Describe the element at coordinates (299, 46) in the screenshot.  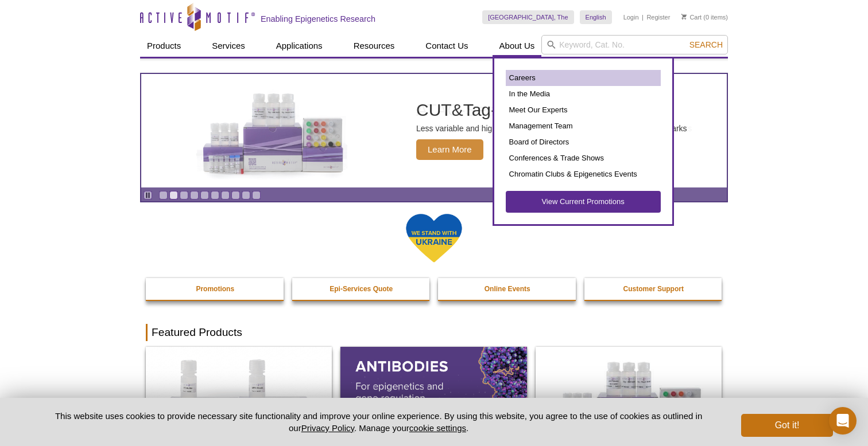
I see `a: Applications` at that location.